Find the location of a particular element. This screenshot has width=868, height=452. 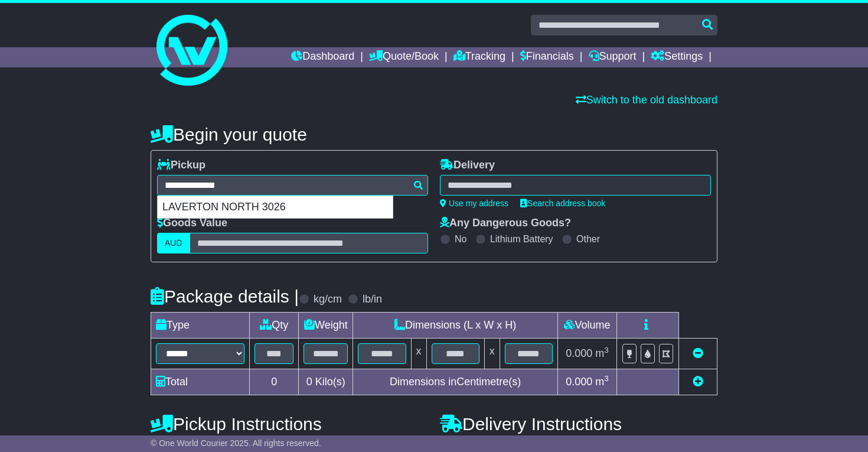

label: Any Dangerous Goods? is located at coordinates (505, 224).